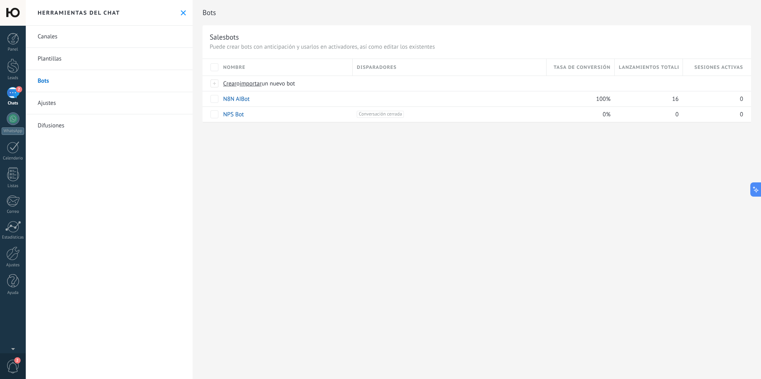 This screenshot has width=761, height=379. I want to click on span: Conversación cerrada, so click(380, 114).